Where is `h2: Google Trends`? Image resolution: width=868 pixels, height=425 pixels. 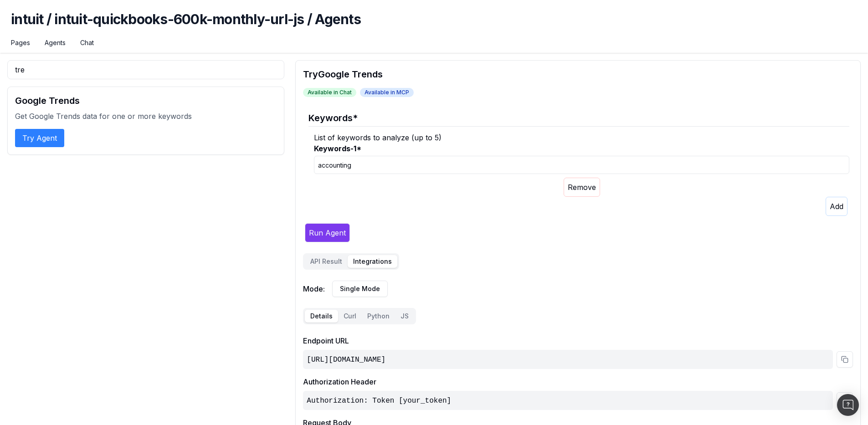
h2: Google Trends is located at coordinates (146, 101).